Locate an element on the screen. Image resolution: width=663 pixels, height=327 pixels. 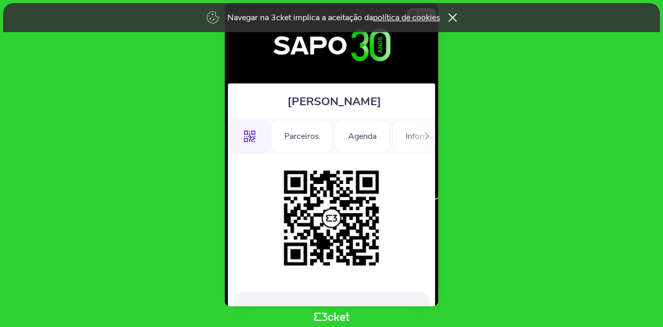
a: Agenda is located at coordinates (362, 135).